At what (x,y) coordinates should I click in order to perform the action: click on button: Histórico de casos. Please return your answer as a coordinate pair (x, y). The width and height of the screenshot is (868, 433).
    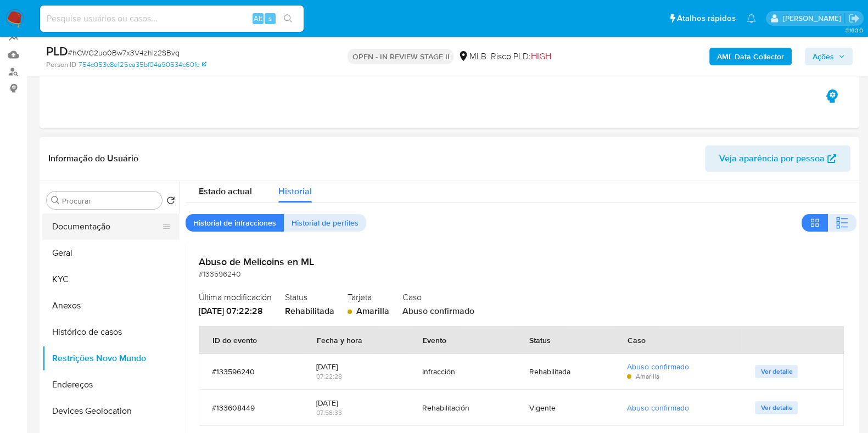
    Looking at the image, I should click on (111, 332).